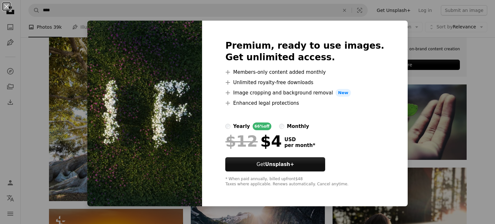 This screenshot has height=224, width=495. What do you see at coordinates (305, 182) in the screenshot?
I see `div: * When paid annually, billed upfront $48 Taxes where applicable. Renews automatically. Cancel any...` at bounding box center [305, 182].